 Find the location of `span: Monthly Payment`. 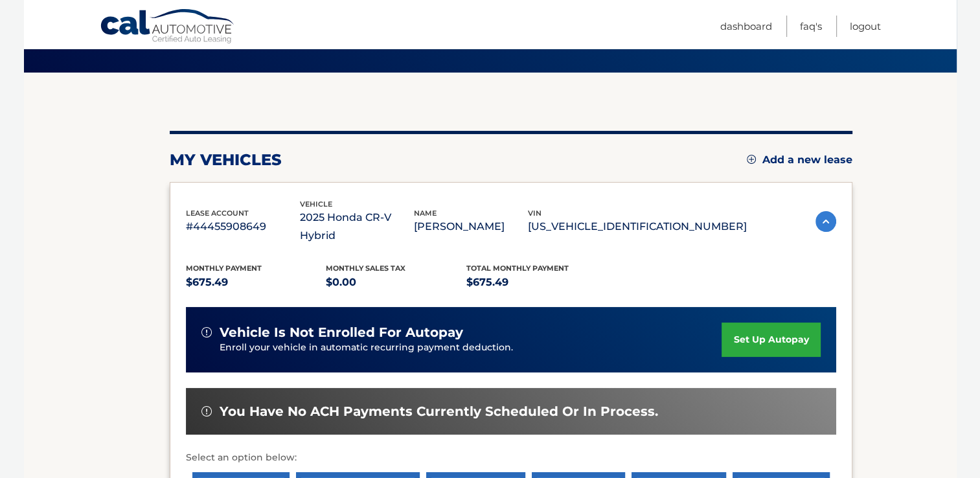

span: Monthly Payment is located at coordinates (223, 267).